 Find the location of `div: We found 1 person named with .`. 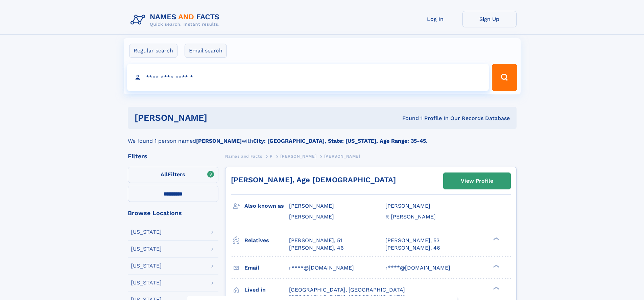

div: We found 1 person named with . is located at coordinates (322, 137).